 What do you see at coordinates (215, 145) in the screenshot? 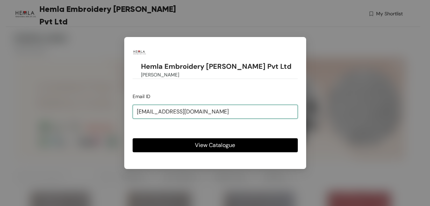
I see `span: View Catalogue` at bounding box center [215, 145].